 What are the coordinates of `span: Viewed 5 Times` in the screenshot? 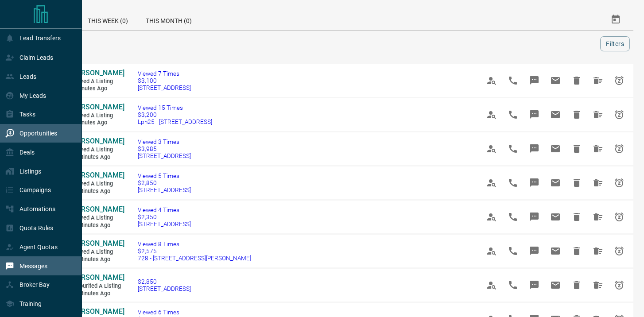 It's located at (165, 176).